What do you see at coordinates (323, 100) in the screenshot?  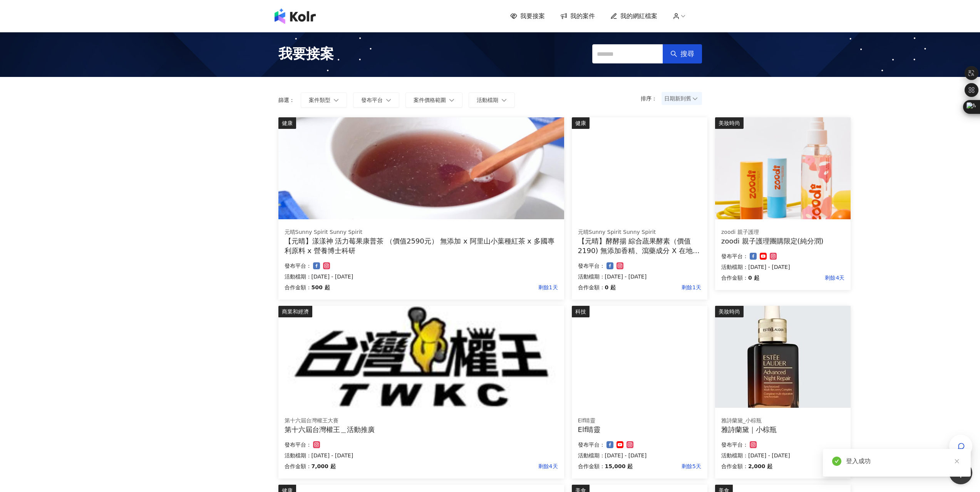 I see `button: 案件類型` at bounding box center [323, 100].